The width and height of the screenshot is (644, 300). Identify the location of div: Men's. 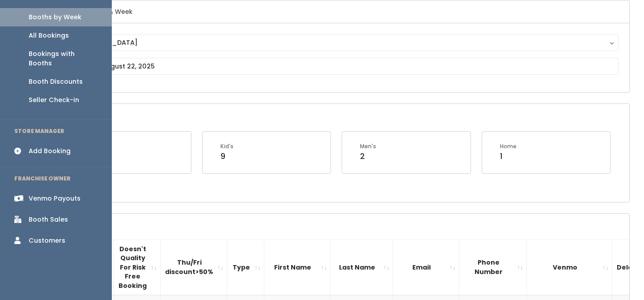
(368, 147).